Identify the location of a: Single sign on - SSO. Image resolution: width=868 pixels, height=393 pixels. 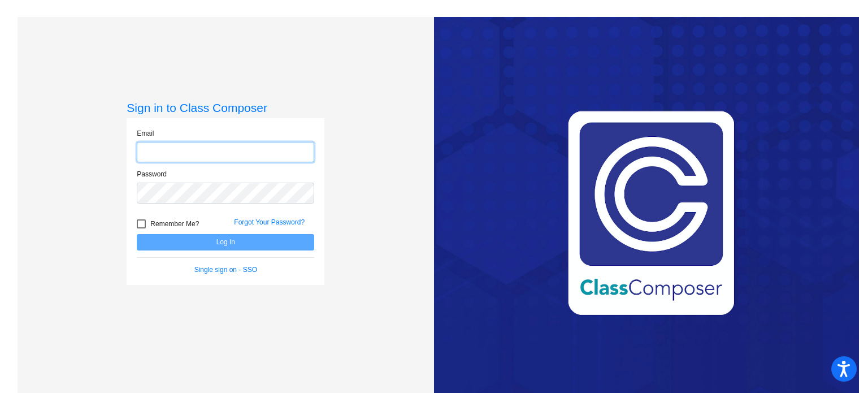
(225, 269).